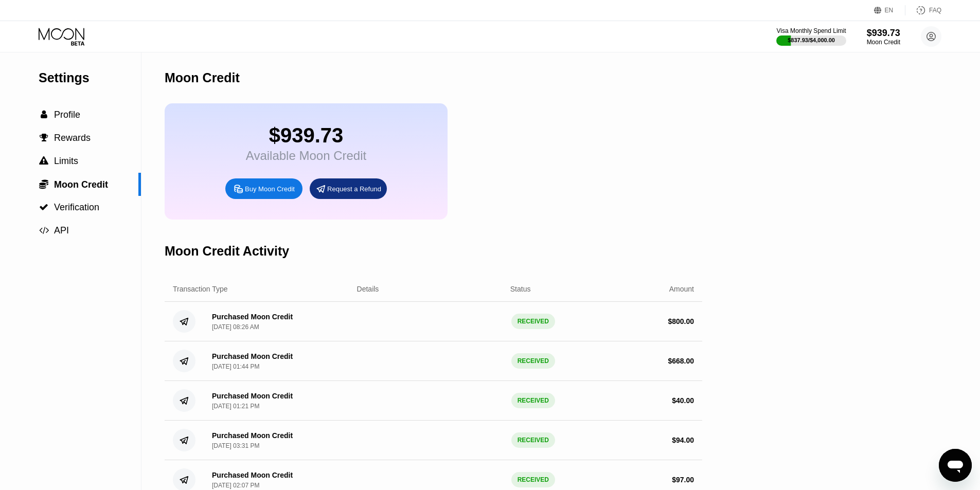 The width and height of the screenshot is (980, 490). I want to click on div: $ 40.00, so click(683, 401).